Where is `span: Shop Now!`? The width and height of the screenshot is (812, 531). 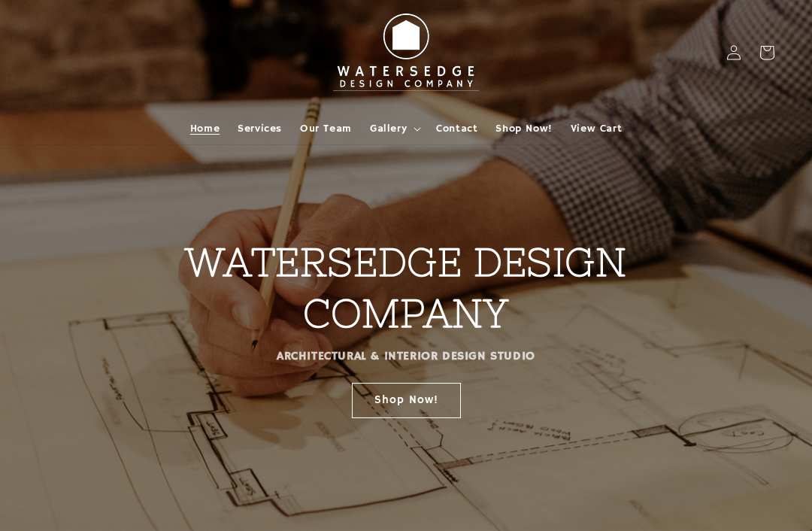
span: Shop Now! is located at coordinates (523, 128).